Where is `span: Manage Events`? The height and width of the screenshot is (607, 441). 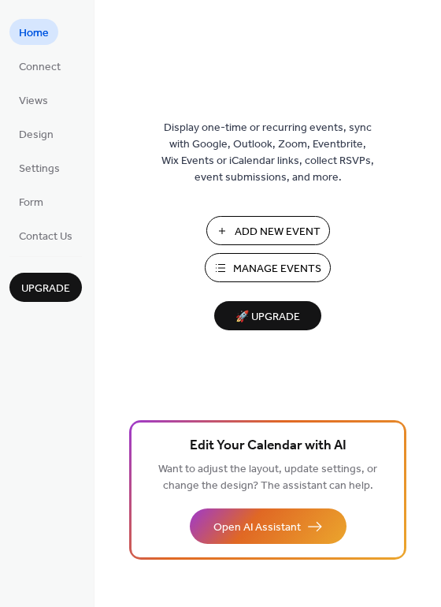
span: Manage Events is located at coordinates (277, 269).